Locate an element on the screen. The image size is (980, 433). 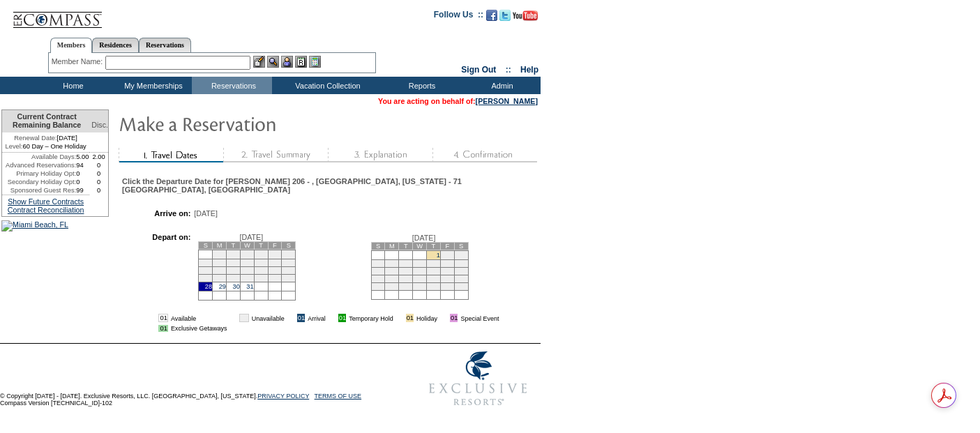
td: Arrival is located at coordinates (316, 319).